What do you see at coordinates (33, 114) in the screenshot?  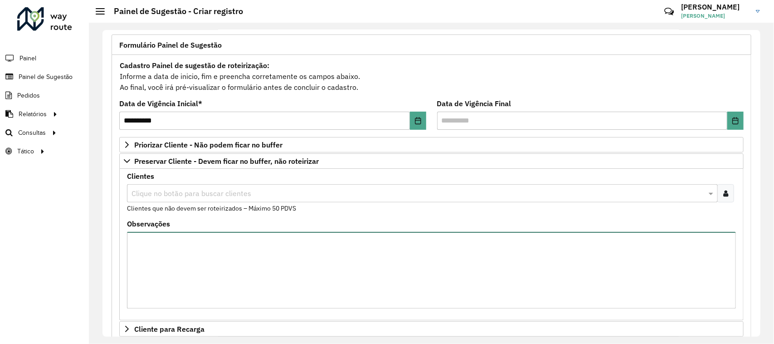 I see `span: Relatórios` at bounding box center [33, 114].